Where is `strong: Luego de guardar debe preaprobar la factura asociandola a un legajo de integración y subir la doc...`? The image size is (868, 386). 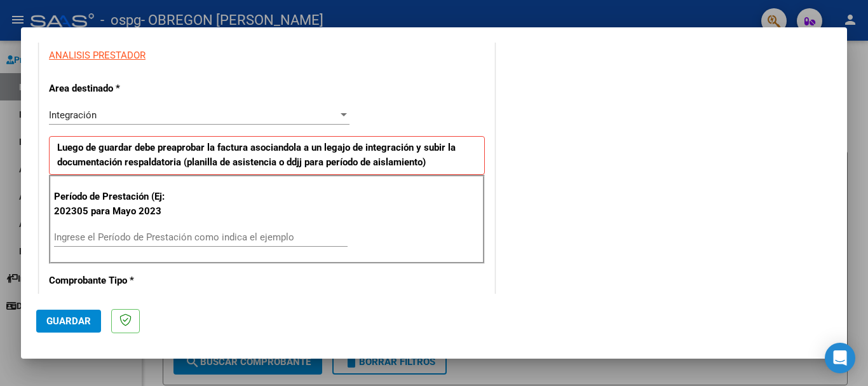 strong: Luego de guardar debe preaprobar la factura asociandola a un legajo de integración y subir la doc... is located at coordinates (256, 155).